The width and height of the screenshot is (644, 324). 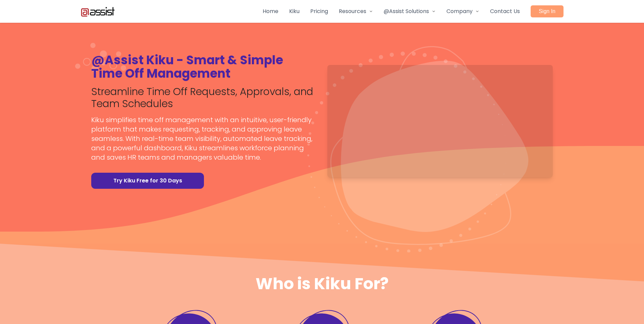 I want to click on p: Kiku simplifies time off management with an intuitive, user-friendly platform that makes requesti..., so click(x=204, y=138).